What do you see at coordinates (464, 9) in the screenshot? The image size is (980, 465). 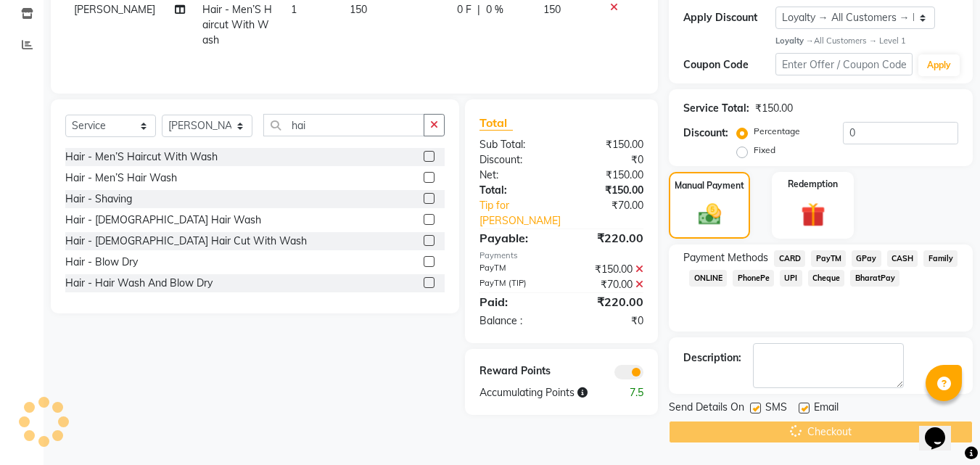 I see `span: 0 F` at bounding box center [464, 9].